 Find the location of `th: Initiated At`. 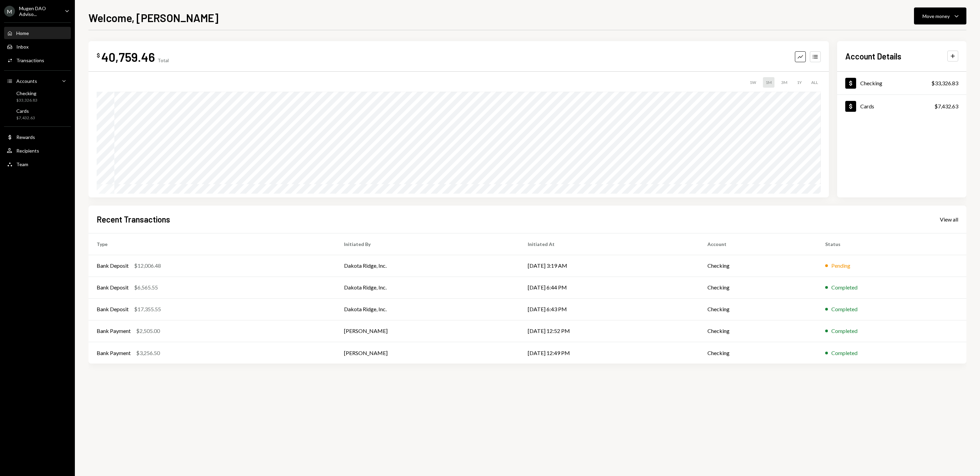

th: Initiated At is located at coordinates (609, 244).